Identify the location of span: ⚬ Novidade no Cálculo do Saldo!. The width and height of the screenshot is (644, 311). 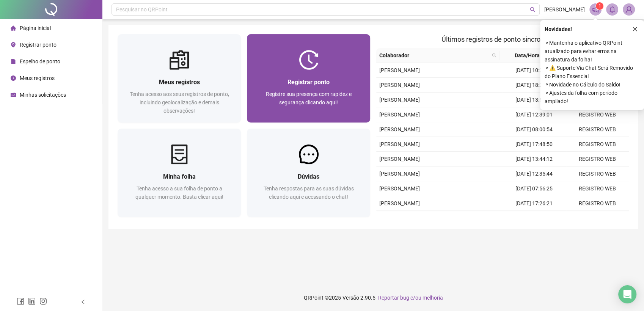
(592, 85).